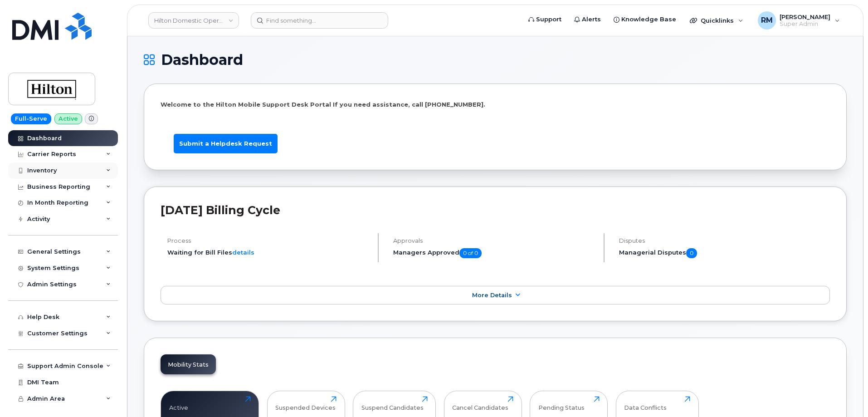 Image resolution: width=868 pixels, height=417 pixels. What do you see at coordinates (492, 295) in the screenshot?
I see `span: More Details` at bounding box center [492, 295].